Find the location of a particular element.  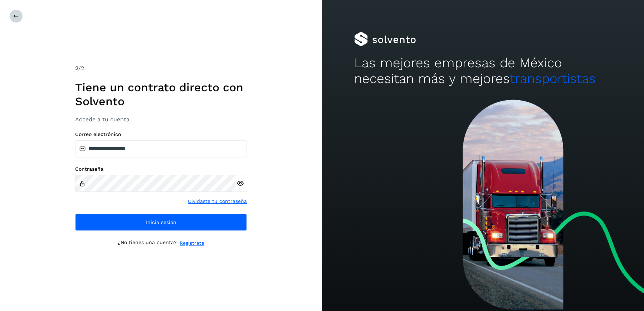

h3: Accede a tu cuenta is located at coordinates (161, 119).